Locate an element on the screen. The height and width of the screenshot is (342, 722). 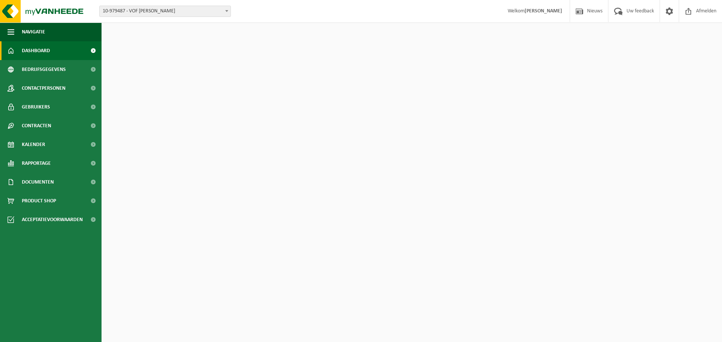
span: Kalender is located at coordinates (33, 145).